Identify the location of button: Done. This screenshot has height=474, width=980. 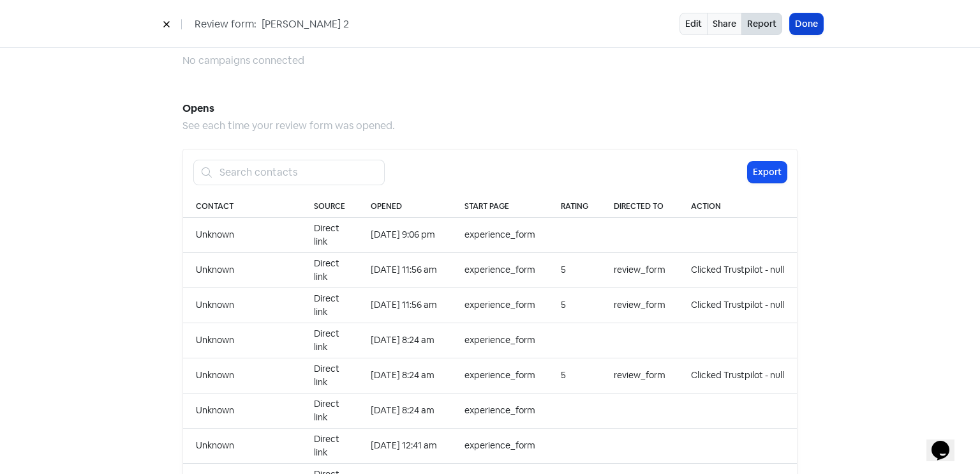
(807, 23).